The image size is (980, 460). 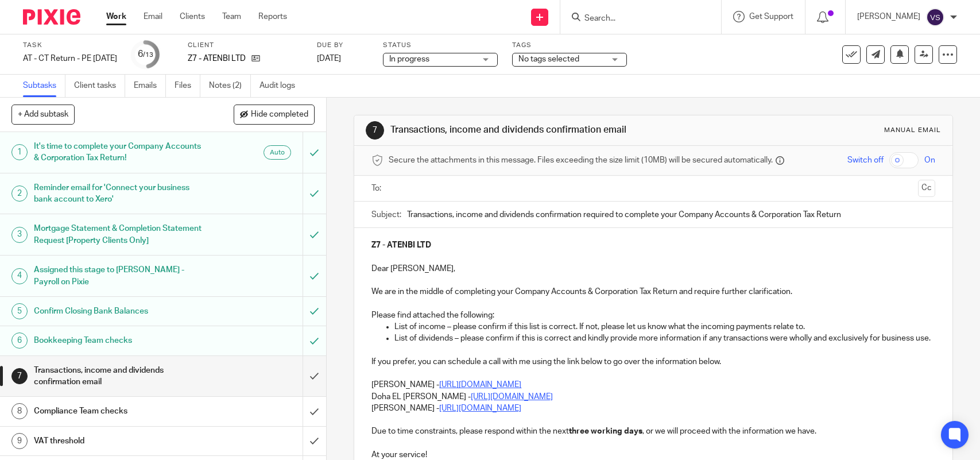 I want to click on div: Auto, so click(x=277, y=152).